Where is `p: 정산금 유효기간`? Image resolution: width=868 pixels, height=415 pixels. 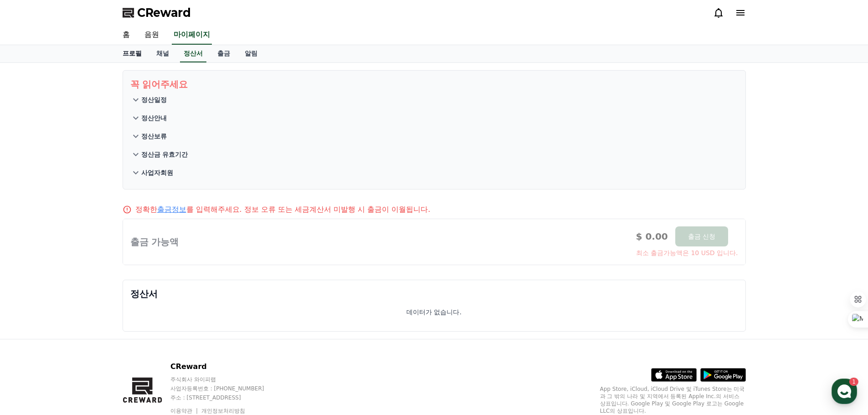 p: 정산금 유효기간 is located at coordinates (165, 154).